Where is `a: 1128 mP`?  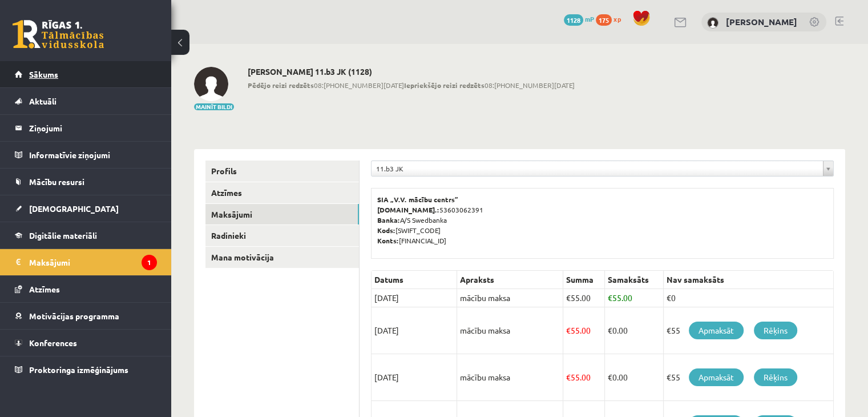
a: 1128 mP is located at coordinates (579, 19).